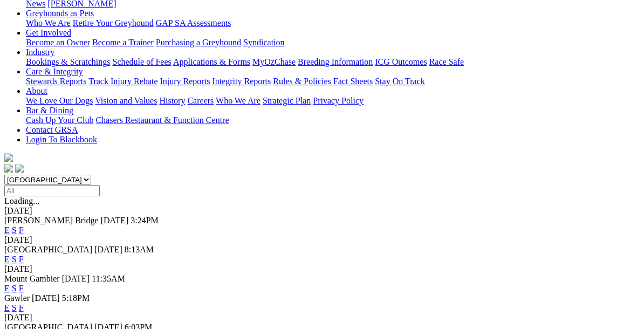  I want to click on a: Track Injury Rebate, so click(123, 81).